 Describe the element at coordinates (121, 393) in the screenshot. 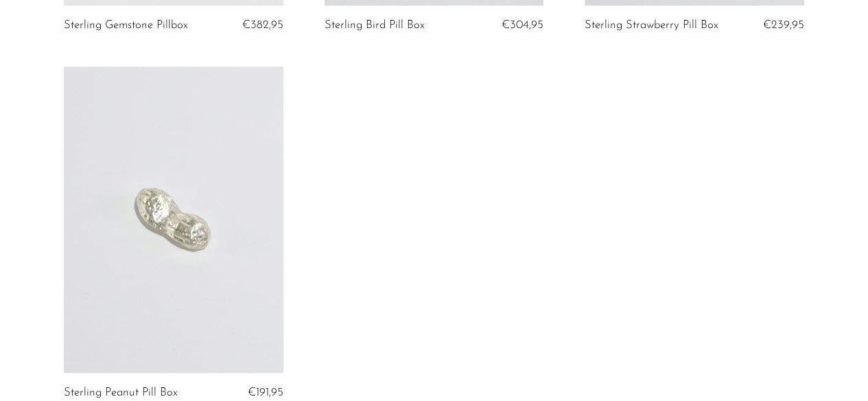

I see `a: Sterling Peanut Pill Box` at that location.